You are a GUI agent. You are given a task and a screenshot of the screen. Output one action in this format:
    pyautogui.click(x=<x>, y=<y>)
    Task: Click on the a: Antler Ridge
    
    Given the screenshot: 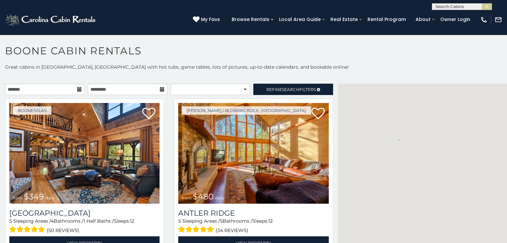 What is the action you would take?
    pyautogui.click(x=253, y=213)
    